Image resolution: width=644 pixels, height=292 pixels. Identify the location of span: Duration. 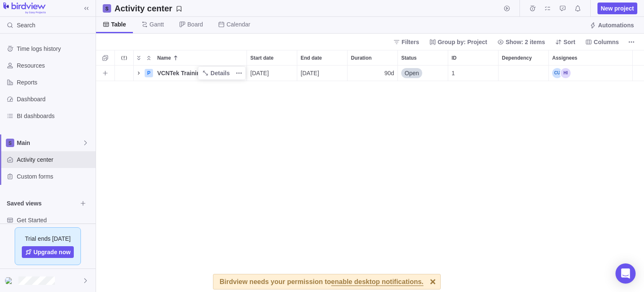
(361, 58).